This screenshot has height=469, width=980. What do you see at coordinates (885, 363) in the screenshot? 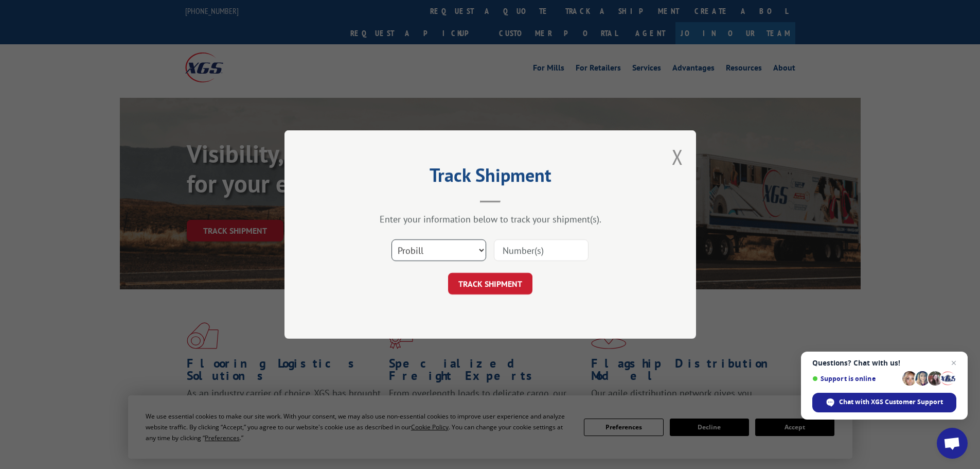
I see `span: Questions? Chat with us!` at bounding box center [885, 363].